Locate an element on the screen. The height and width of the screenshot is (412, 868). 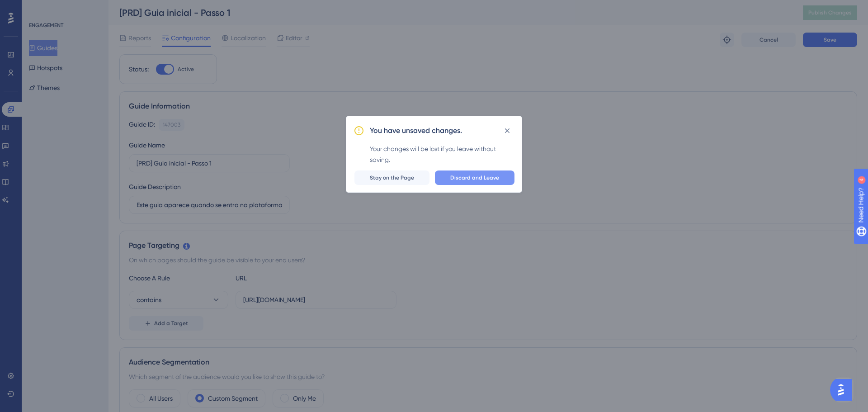
div: Your changes will be lost if you leave without saving. is located at coordinates (442, 154).